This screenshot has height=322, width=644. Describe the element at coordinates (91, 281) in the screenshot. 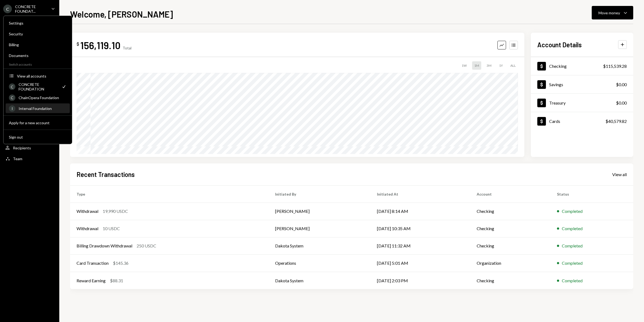

I see `div: Reward Earning` at that location.